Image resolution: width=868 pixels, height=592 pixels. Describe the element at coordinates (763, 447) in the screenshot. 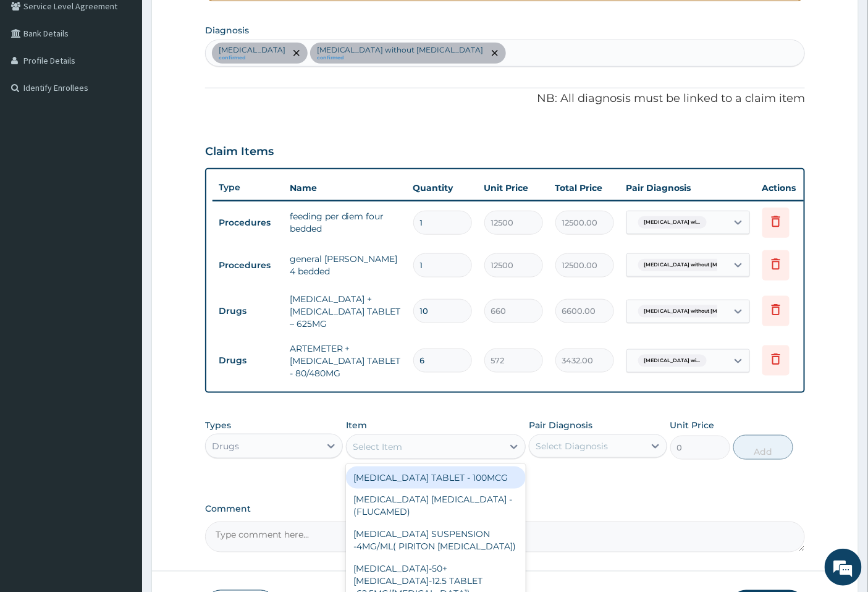

I see `button: Add` at that location.